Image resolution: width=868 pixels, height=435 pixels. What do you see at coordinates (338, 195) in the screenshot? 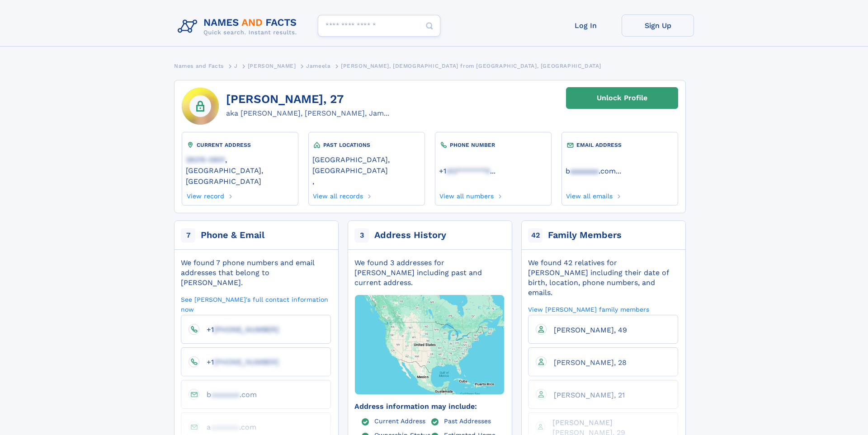
I see `a: View all records` at bounding box center [338, 195].